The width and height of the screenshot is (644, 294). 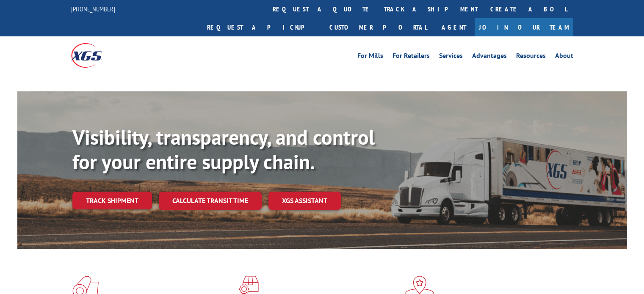 What do you see at coordinates (113, 201) in the screenshot?
I see `a: Track shipment` at bounding box center [113, 201].